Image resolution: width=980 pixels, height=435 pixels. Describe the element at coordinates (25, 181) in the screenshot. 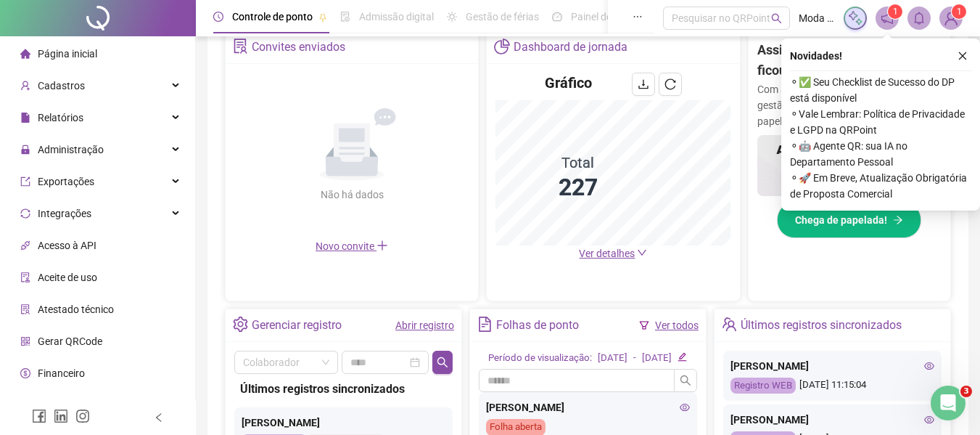

I see `span: export` at that location.